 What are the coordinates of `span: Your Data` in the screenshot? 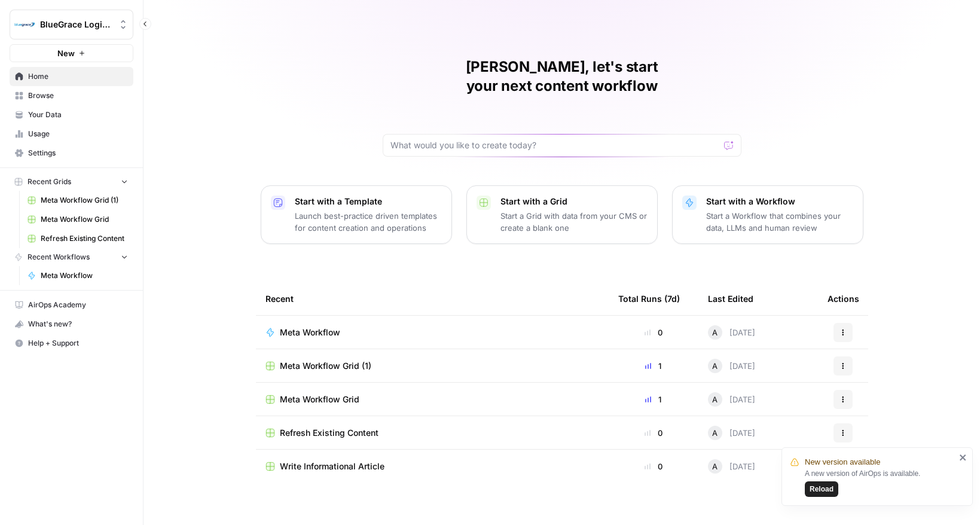 It's located at (78, 115).